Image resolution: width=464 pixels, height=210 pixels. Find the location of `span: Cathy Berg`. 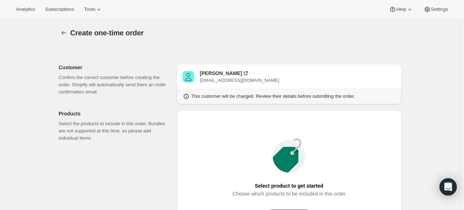

span: Cathy Berg is located at coordinates (188, 77).